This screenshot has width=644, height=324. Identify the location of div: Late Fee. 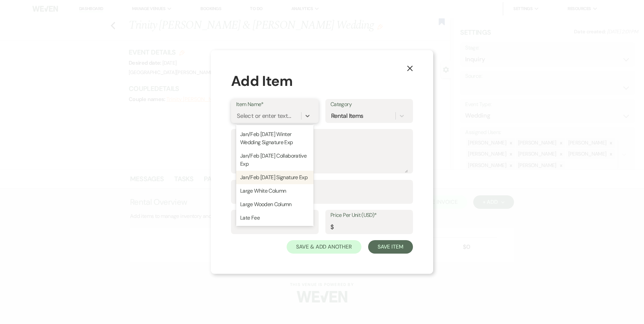
(275, 218).